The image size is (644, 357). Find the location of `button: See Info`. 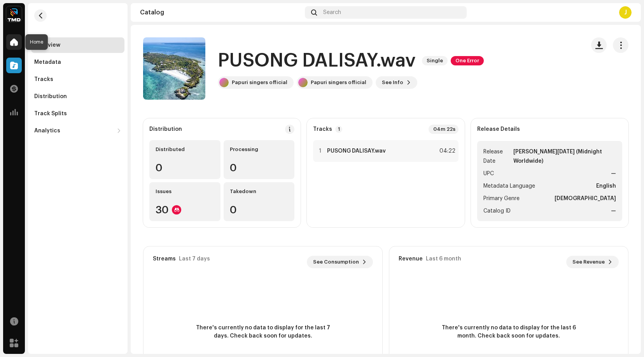

button: See Info is located at coordinates (396, 83).